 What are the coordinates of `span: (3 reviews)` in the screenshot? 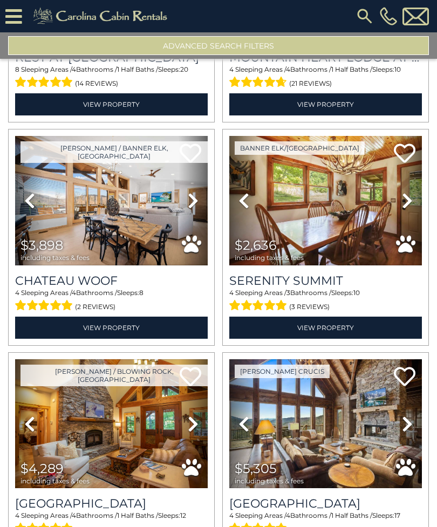 It's located at (309, 307).